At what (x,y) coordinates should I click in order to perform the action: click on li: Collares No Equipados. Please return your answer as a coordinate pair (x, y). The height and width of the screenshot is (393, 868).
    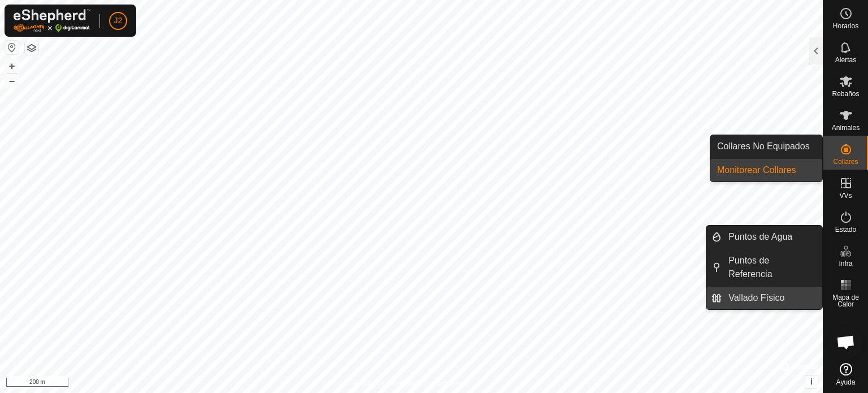
    Looking at the image, I should click on (767, 147).